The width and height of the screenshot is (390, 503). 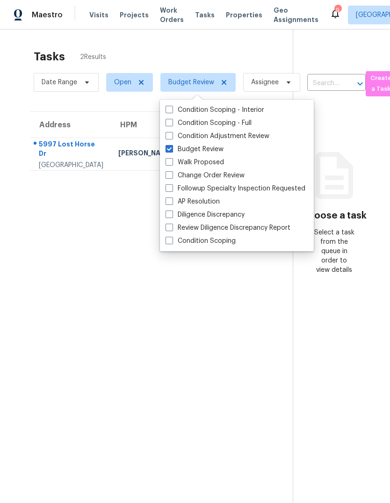 I want to click on th: HPM, so click(x=146, y=125).